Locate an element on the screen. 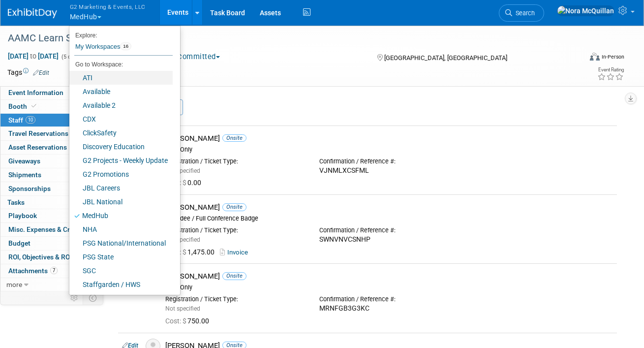  a: Asset Reservations is located at coordinates (52, 147).